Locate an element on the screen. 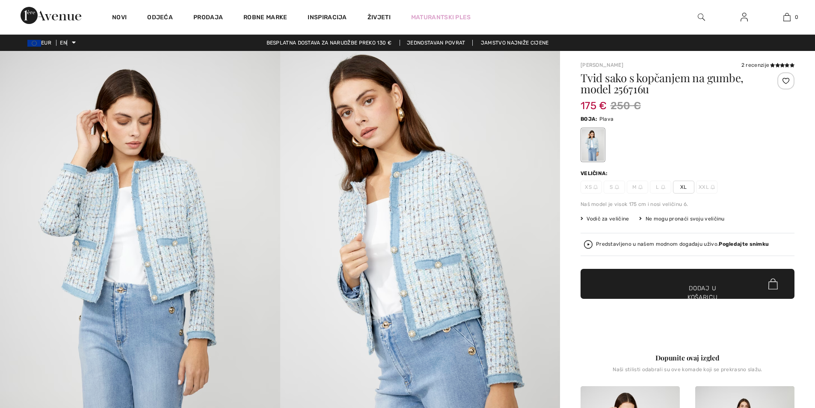  font: 250 € is located at coordinates (626, 106).